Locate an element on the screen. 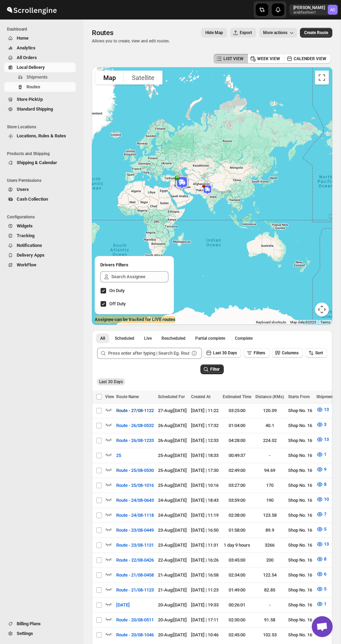  span: Scheduled For is located at coordinates (171, 396).